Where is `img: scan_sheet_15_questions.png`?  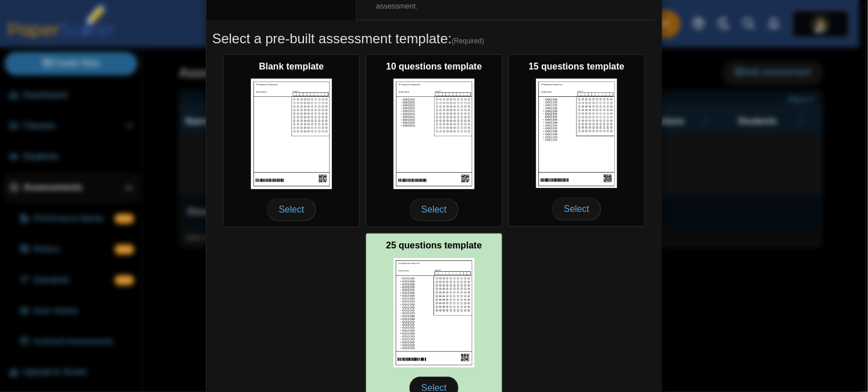
img: scan_sheet_15_questions.png is located at coordinates (576, 133).